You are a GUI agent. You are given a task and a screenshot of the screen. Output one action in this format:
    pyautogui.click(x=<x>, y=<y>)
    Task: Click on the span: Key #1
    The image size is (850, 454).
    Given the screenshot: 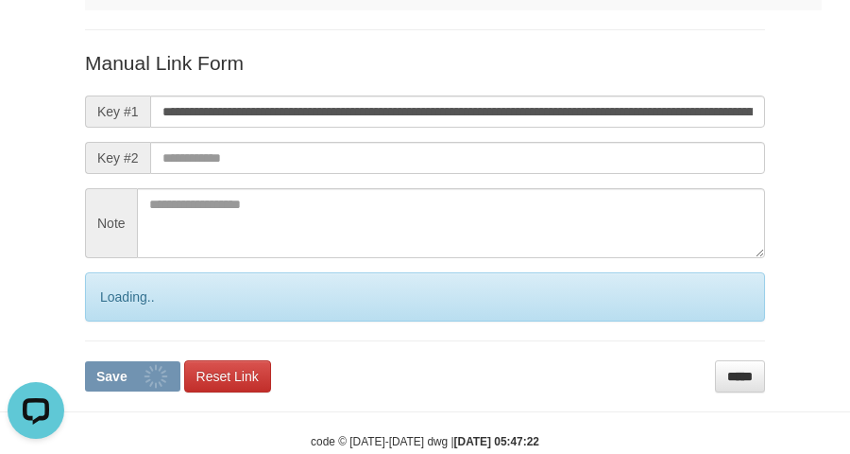 What is the action you would take?
    pyautogui.click(x=117, y=111)
    